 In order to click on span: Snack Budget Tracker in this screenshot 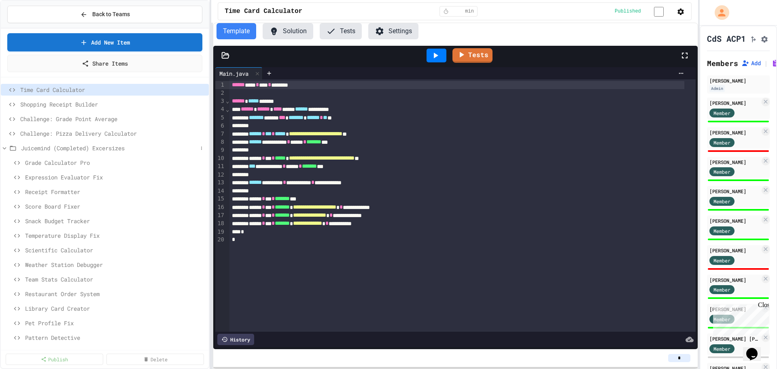, I will do `click(115, 220)`.